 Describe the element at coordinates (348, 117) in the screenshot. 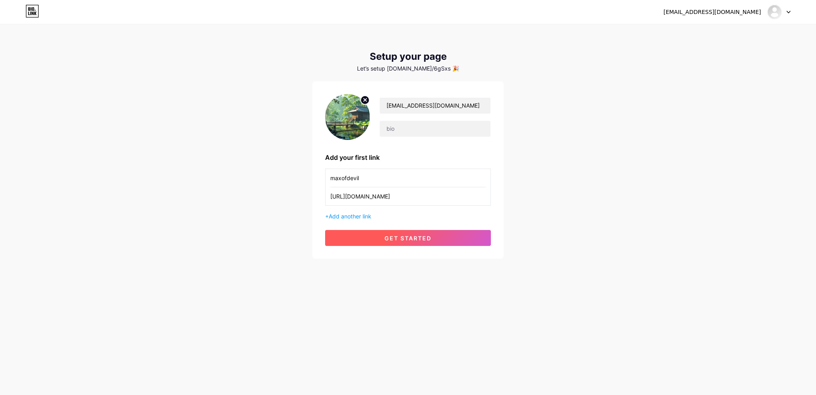

I see `img: profile pic` at that location.